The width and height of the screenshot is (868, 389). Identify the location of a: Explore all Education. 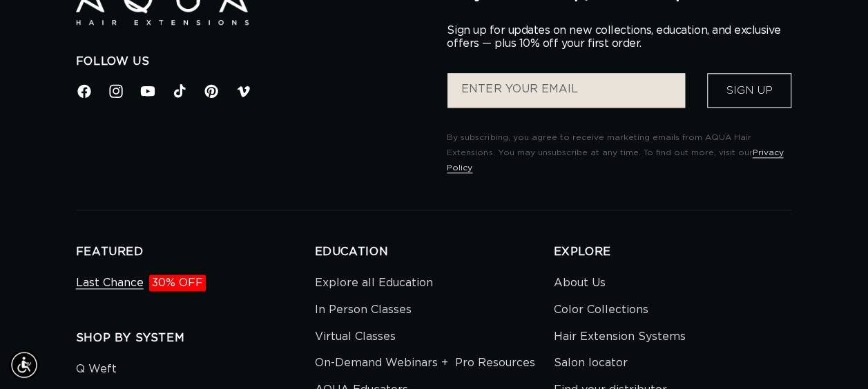
(374, 285).